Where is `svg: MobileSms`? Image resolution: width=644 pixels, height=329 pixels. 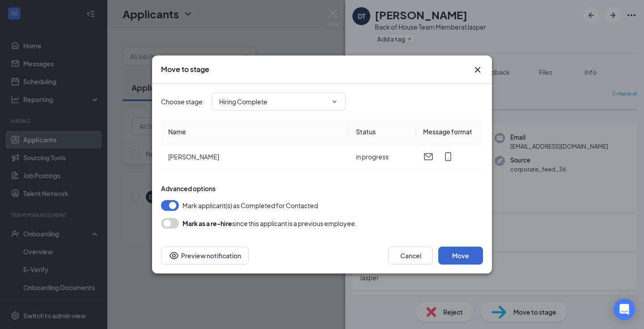 svg: MobileSms is located at coordinates (449, 156).